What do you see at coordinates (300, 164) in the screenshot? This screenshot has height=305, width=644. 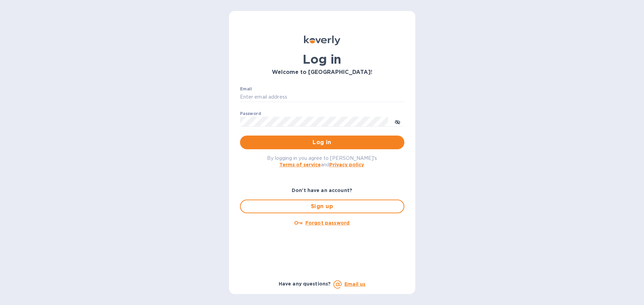 I see `a: Terms of service` at bounding box center [300, 164].